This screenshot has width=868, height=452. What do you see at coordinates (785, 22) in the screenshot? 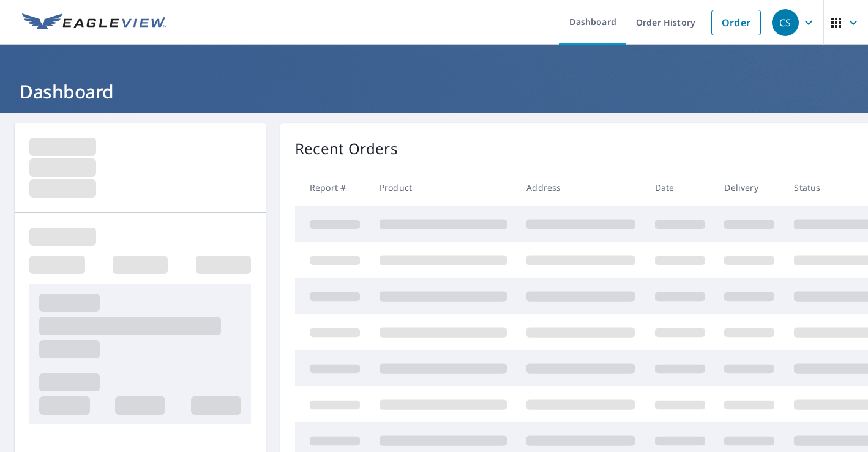
I see `div: CS` at bounding box center [785, 22].